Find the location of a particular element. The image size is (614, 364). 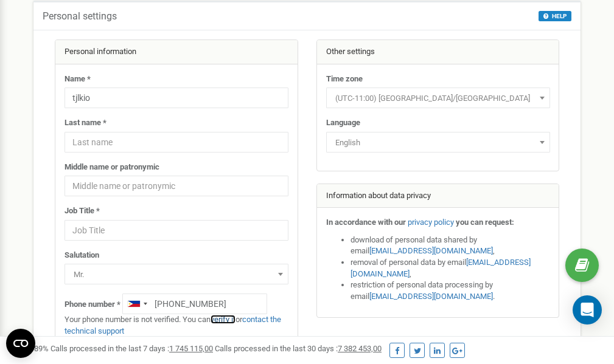

span: Calls processed in the last 30 days : is located at coordinates (298, 348).